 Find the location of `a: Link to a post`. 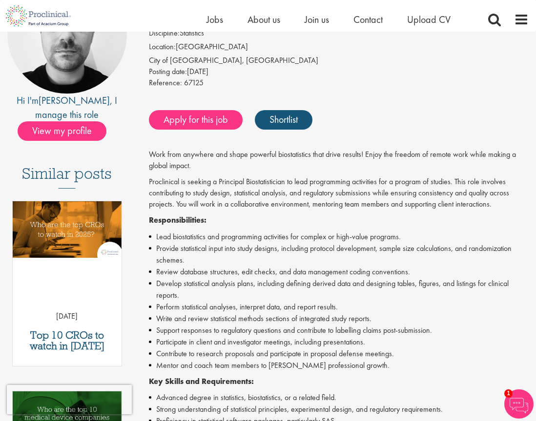

a: Link to a post is located at coordinates (67, 244).